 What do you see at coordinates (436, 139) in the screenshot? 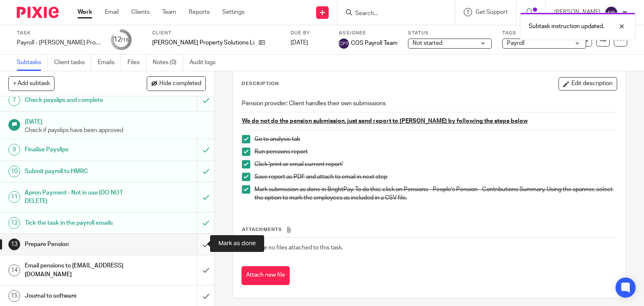
I see `p: Go to analysis tab` at bounding box center [436, 139].